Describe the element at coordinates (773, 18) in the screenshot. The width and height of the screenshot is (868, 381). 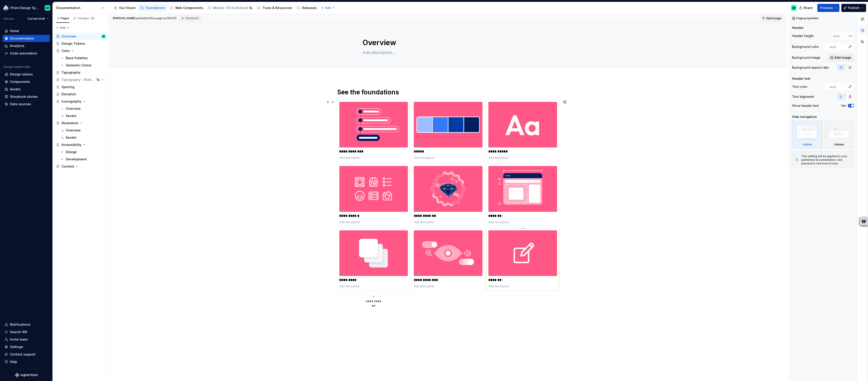
I see `span: Open page` at that location.